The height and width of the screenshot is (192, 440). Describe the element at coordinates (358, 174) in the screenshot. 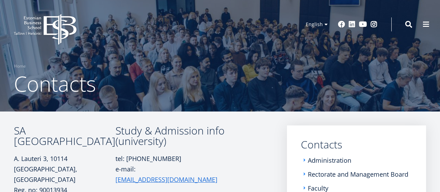

I see `a: Rectorate and Management Board` at that location.